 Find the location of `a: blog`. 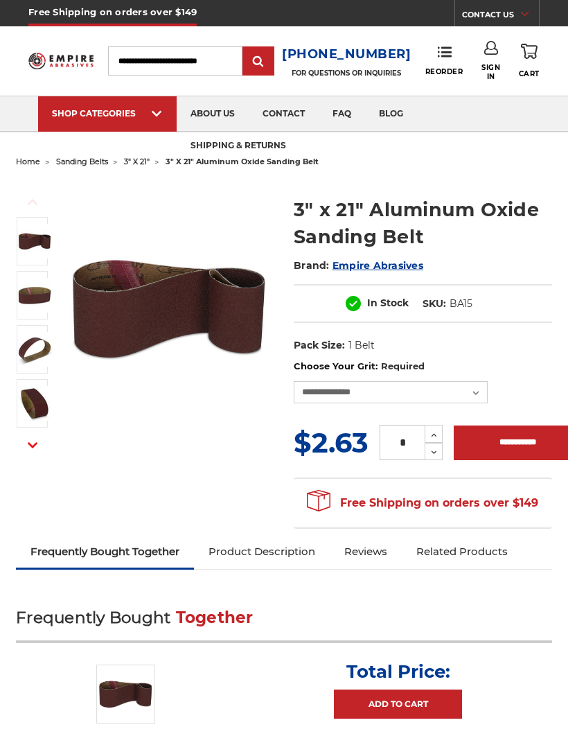

a: blog is located at coordinates (391, 114).